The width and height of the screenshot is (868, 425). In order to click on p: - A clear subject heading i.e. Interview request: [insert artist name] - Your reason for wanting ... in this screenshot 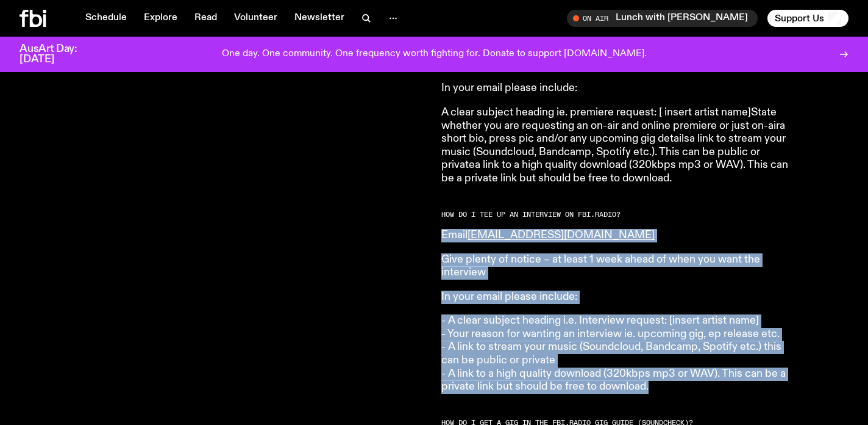, I will do `click(617, 354)`.